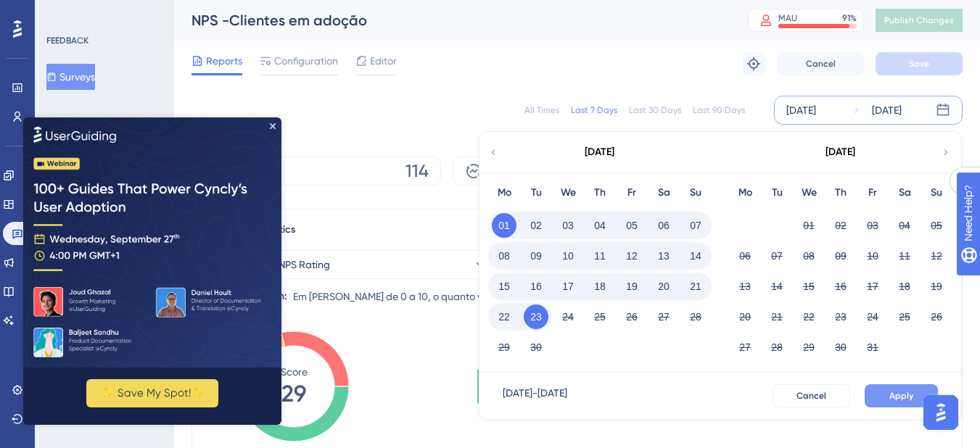 The height and width of the screenshot is (448, 980). Describe the element at coordinates (250, 9) in the screenshot. I see `div: Close Preview` at that location.